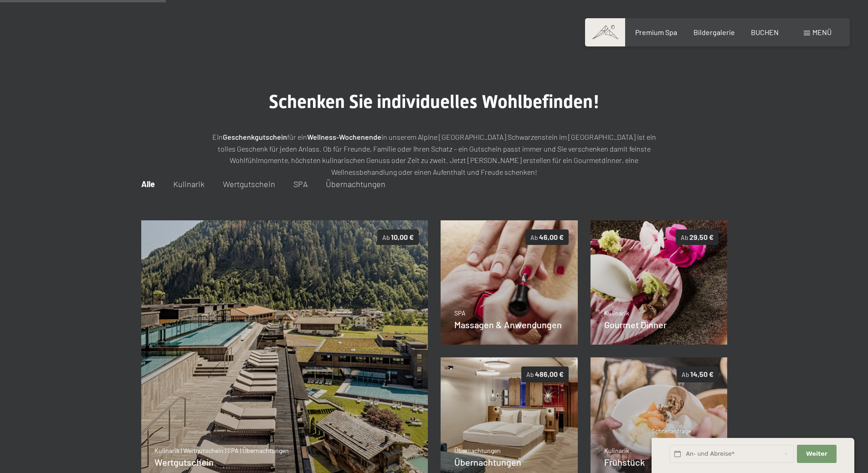 Image resolution: width=868 pixels, height=473 pixels. What do you see at coordinates (765, 32) in the screenshot?
I see `a: BUCHEN` at bounding box center [765, 32].